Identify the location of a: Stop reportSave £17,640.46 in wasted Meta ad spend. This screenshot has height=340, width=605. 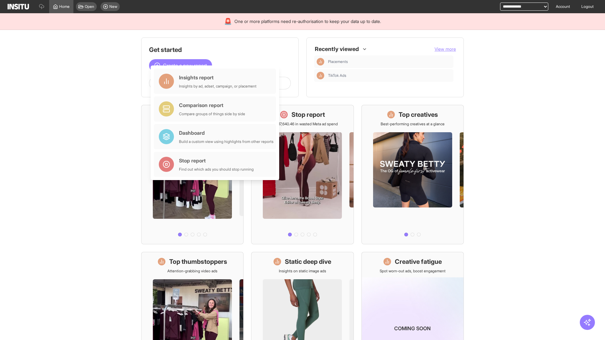
(302, 175).